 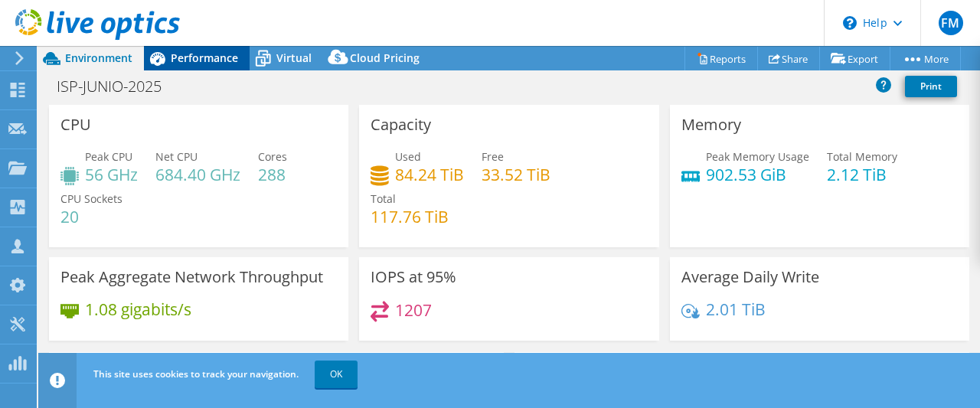 I want to click on svg: \n, so click(x=850, y=23).